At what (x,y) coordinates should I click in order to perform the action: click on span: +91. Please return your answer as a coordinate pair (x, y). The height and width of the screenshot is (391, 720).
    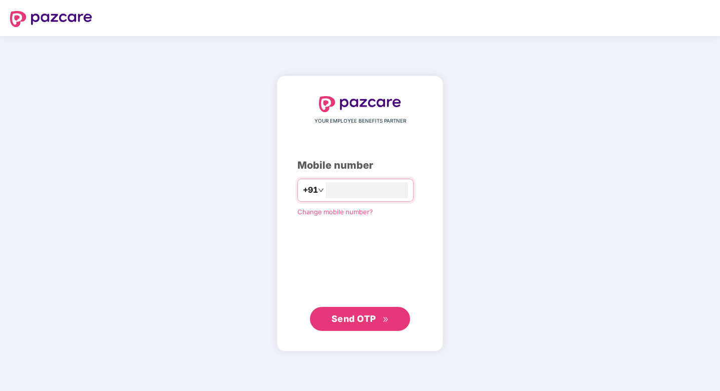
    Looking at the image, I should click on (310, 190).